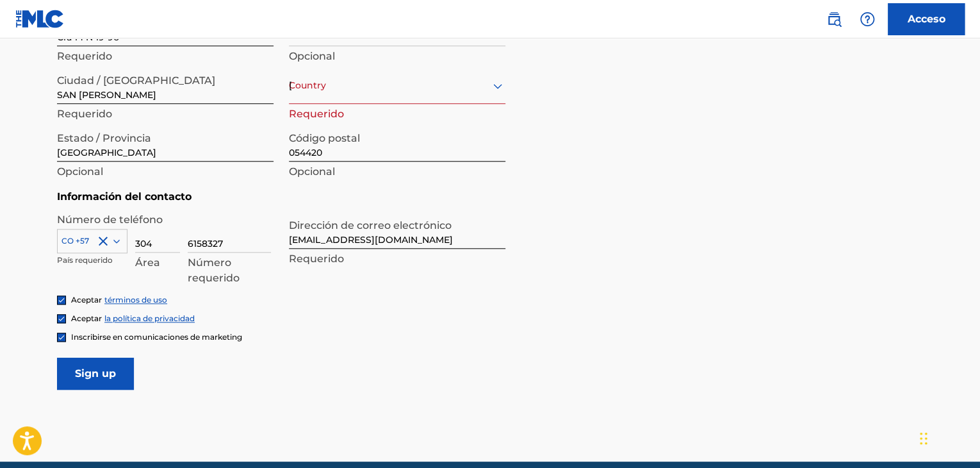  What do you see at coordinates (149, 318) in the screenshot?
I see `font: la política de privacidad` at bounding box center [149, 318].